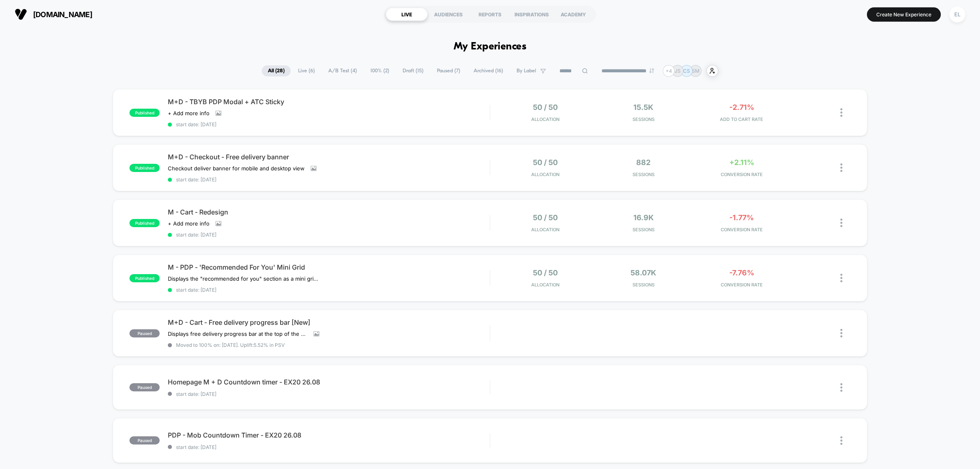 The height and width of the screenshot is (469, 980). Describe the element at coordinates (329, 212) in the screenshot. I see `span: M - Cart - Redesign` at that location.